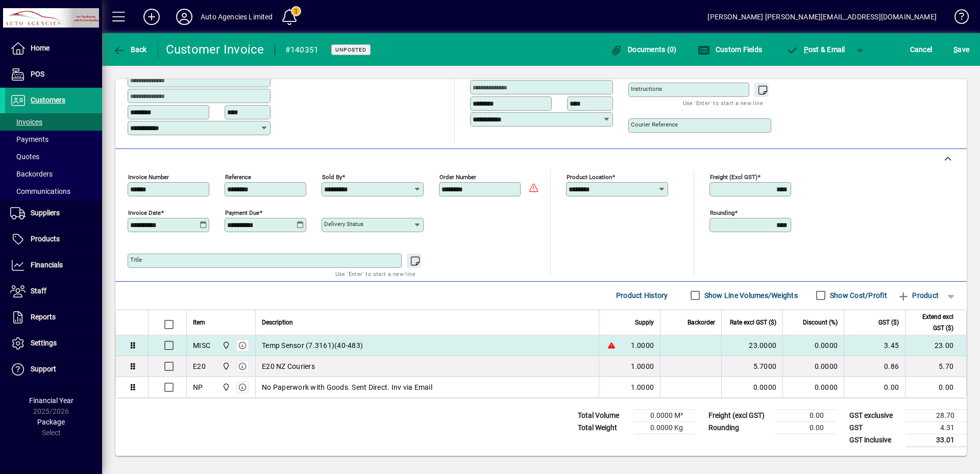 The height and width of the screenshot is (474, 980). Describe the element at coordinates (54, 265) in the screenshot. I see `a: Financials` at that location.